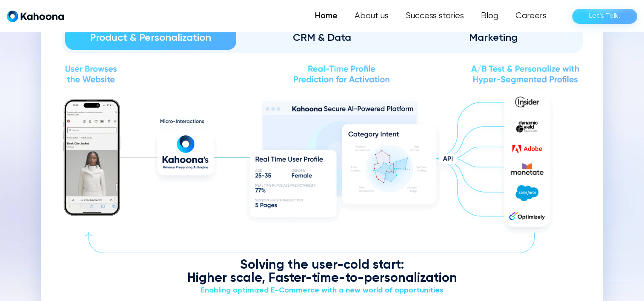 This screenshot has height=301, width=644. What do you see at coordinates (493, 38) in the screenshot?
I see `div: Marketing` at bounding box center [493, 38].